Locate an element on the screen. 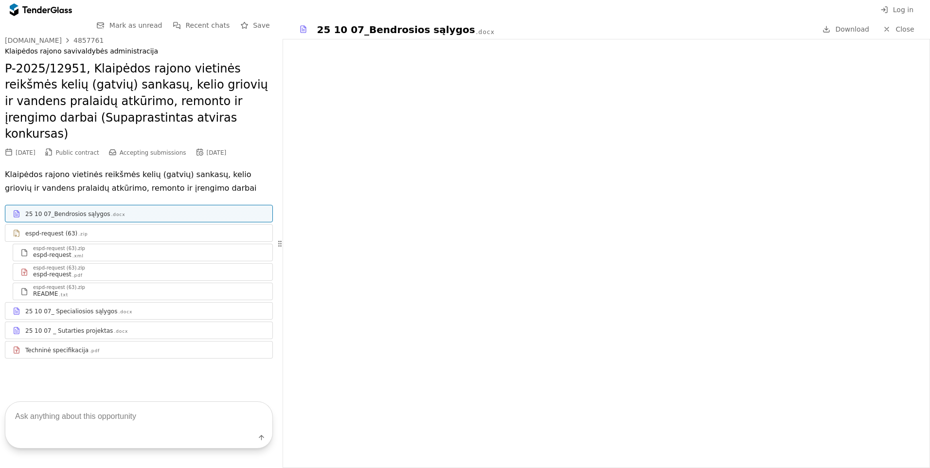  button: Recent chats is located at coordinates (201, 25).